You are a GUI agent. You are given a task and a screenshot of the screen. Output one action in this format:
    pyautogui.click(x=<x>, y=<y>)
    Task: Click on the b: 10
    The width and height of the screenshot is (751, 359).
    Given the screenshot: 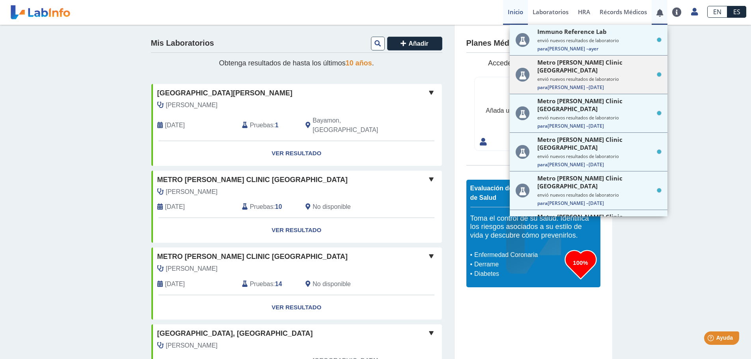 What is the action you would take?
    pyautogui.click(x=279, y=207)
    